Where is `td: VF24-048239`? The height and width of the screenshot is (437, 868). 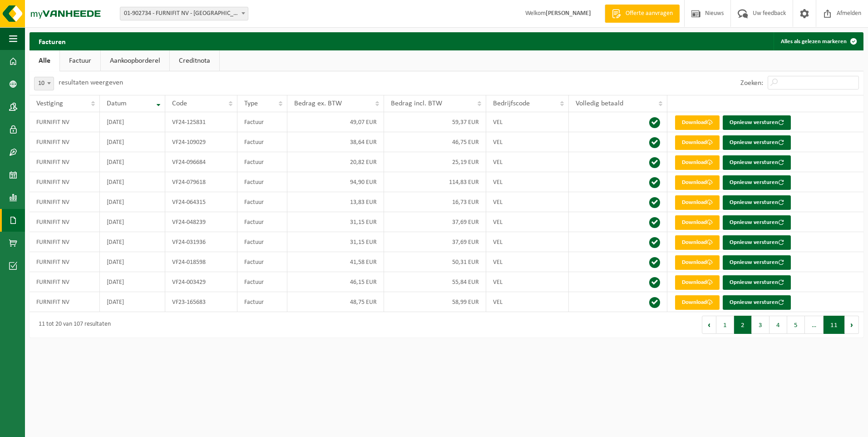 td: VF24-048239 is located at coordinates (201, 222).